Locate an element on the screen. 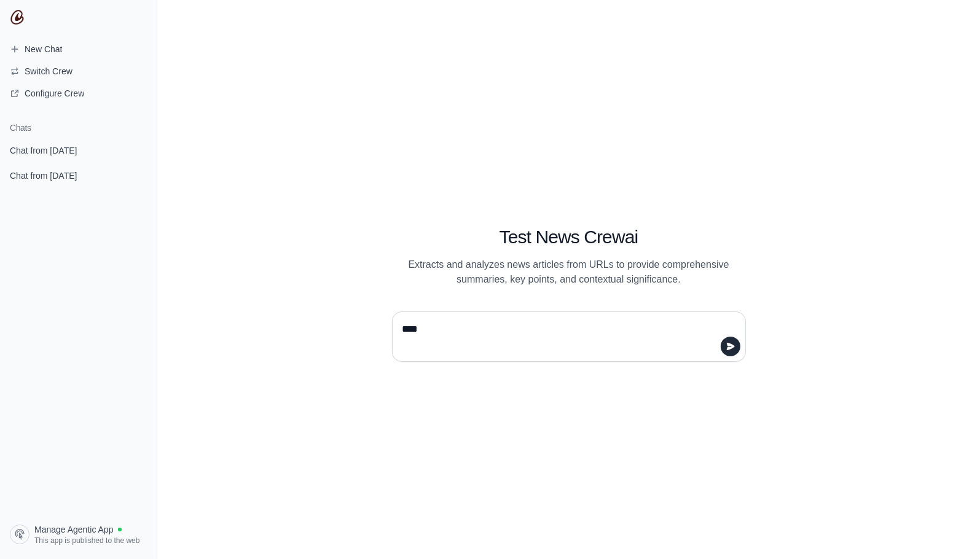 The image size is (980, 559). a: Configure Crew is located at coordinates (78, 93).